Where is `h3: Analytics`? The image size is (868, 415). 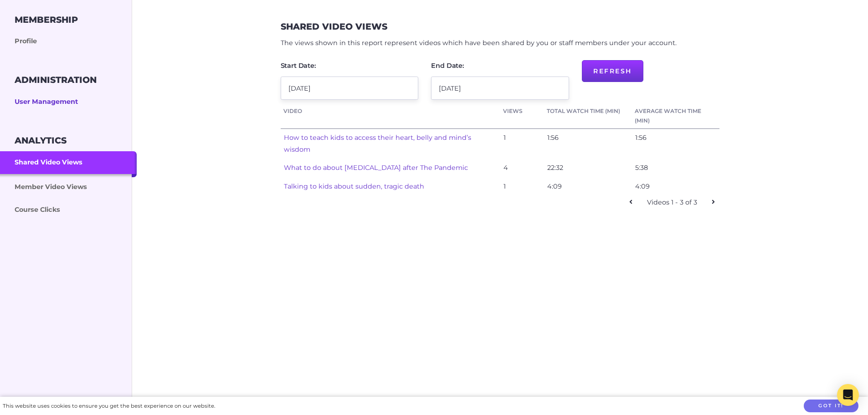
h3: Analytics is located at coordinates (41, 140).